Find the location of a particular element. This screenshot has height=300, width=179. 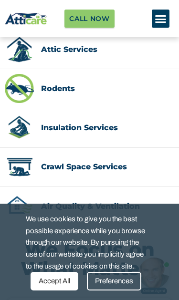

a: Call Now is located at coordinates (89, 19).